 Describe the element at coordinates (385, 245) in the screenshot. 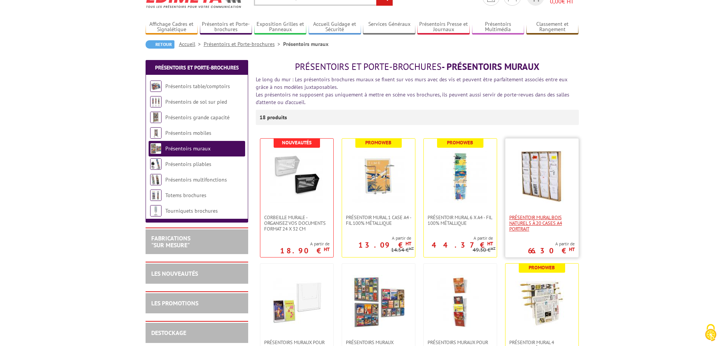

I see `p: 13.09 €` at that location.